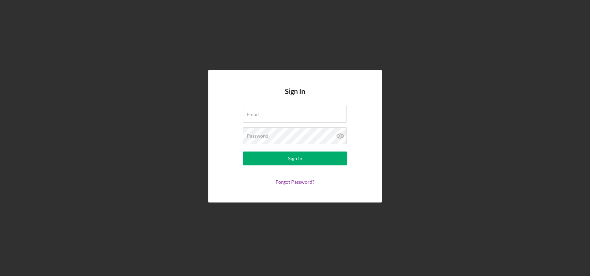 Image resolution: width=590 pixels, height=276 pixels. Describe the element at coordinates (295, 97) in the screenshot. I see `h4: Sign In` at that location.